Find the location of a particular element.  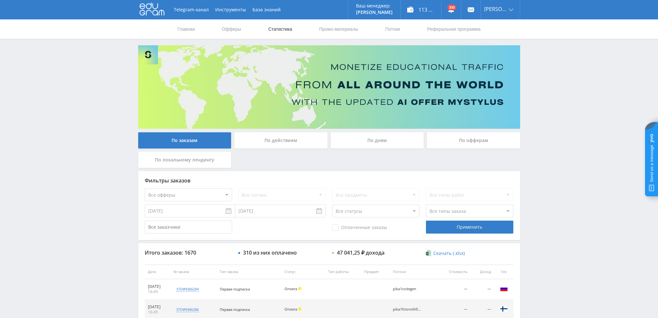

div: Фильтры заказов is located at coordinates (329, 181).